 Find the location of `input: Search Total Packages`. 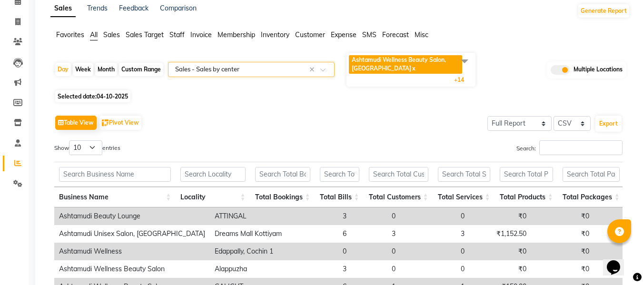

input: Search Total Packages is located at coordinates (591, 174).